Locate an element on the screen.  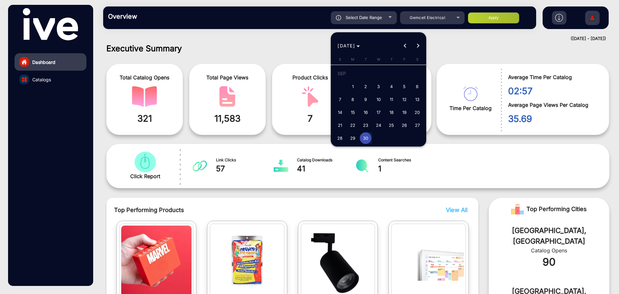
button: September 2, 2025 is located at coordinates (365, 86).